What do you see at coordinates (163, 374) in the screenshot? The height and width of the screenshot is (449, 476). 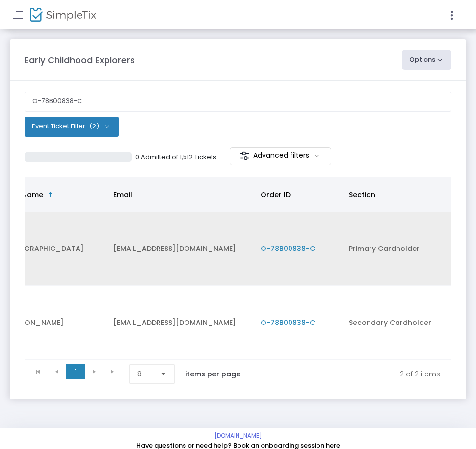 I see `button: Select` at bounding box center [163, 374].